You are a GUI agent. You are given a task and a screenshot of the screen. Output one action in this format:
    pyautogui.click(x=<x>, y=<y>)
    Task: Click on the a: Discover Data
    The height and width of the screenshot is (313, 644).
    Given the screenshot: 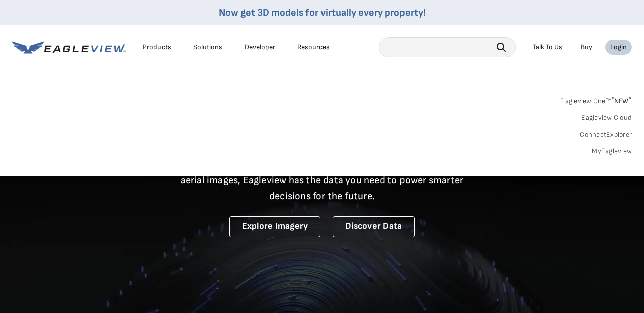 What is the action you would take?
    pyautogui.click(x=373, y=226)
    